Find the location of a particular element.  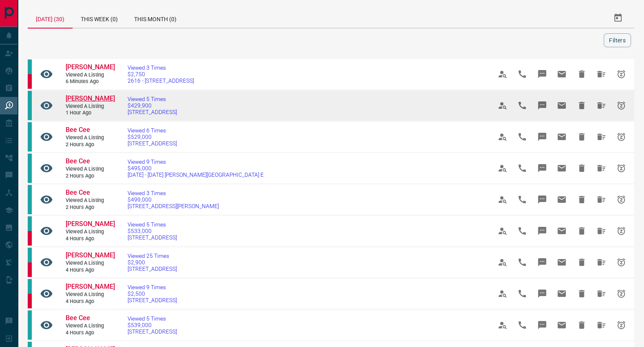

span: Viewed 6 Times is located at coordinates (152, 130).